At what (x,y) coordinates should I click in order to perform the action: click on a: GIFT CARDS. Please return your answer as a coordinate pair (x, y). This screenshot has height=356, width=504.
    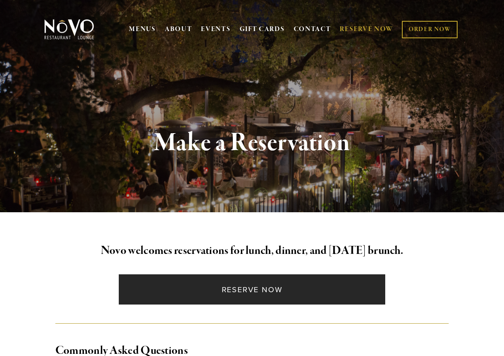
    Looking at the image, I should click on (262, 29).